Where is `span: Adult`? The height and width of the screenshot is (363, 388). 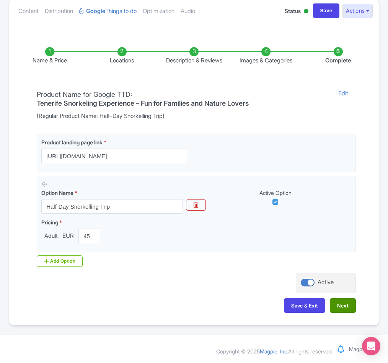 span: Adult is located at coordinates (51, 236).